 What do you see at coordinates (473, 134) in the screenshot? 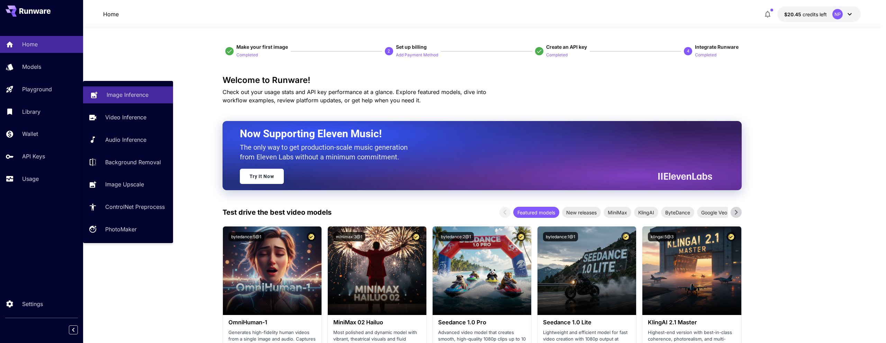
I see `h2: Now Supporting Eleven Music!` at bounding box center [473, 134].